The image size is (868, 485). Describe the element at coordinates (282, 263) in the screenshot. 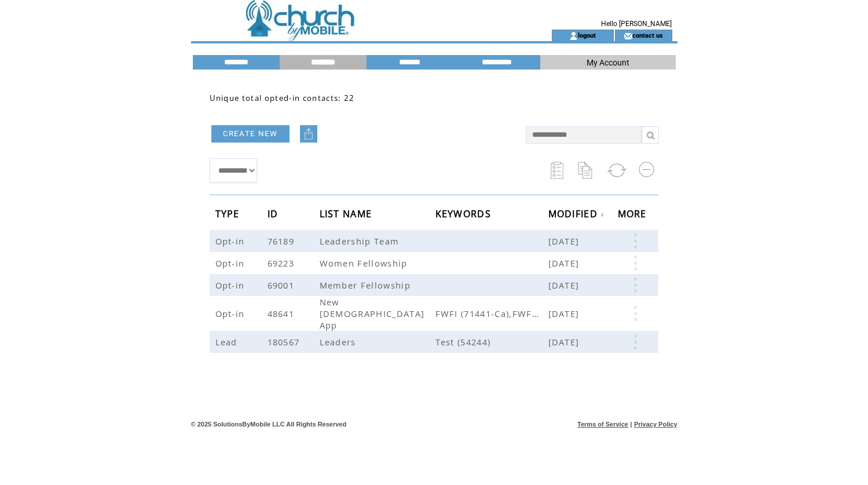

I see `span: 69223` at that location.